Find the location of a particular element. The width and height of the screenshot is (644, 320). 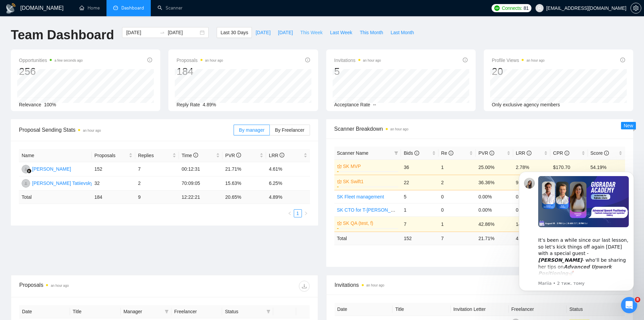

span: Reply Rate is located at coordinates (188, 104).